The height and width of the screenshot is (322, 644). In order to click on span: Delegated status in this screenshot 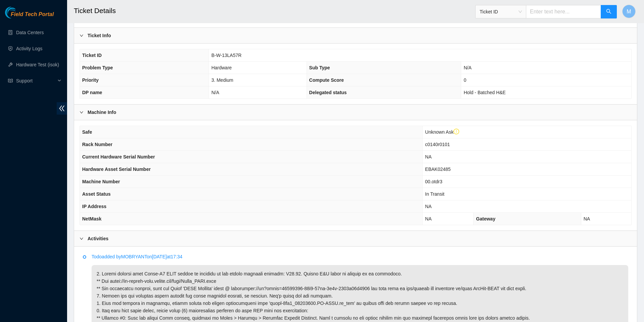, I will do `click(328, 93)`.